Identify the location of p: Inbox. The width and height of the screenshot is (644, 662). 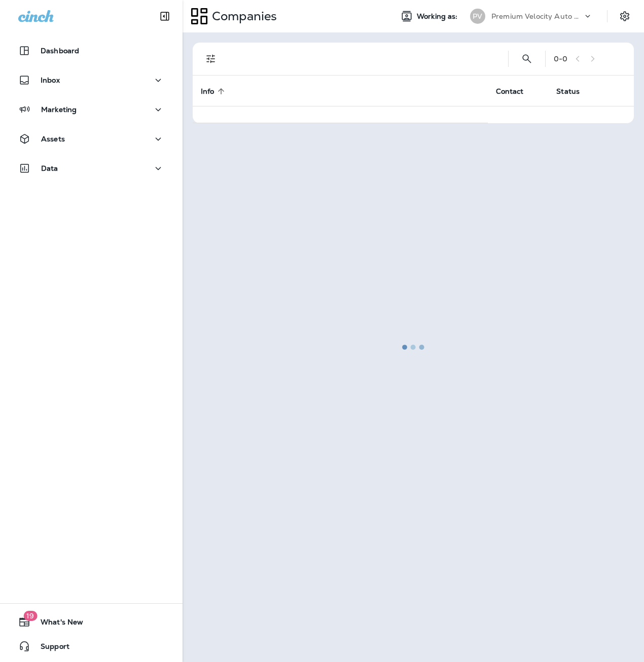
(50, 80).